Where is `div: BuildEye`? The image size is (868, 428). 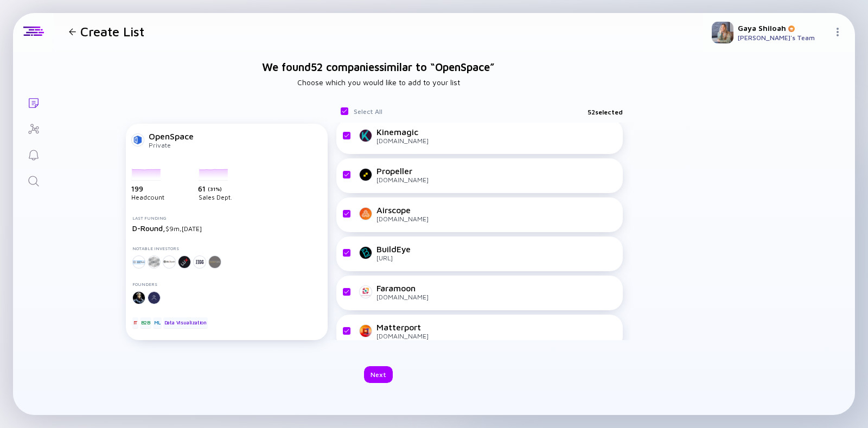 div: BuildEye is located at coordinates (393, 249).